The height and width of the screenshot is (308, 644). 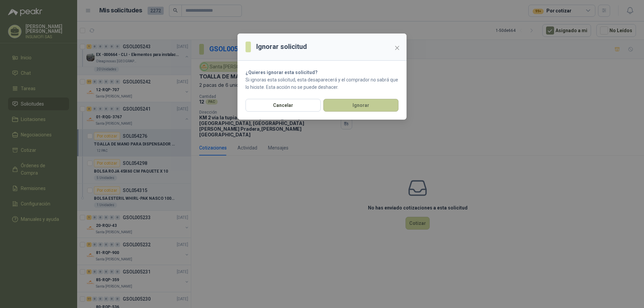 What do you see at coordinates (397, 48) in the screenshot?
I see `span: close` at bounding box center [397, 48].